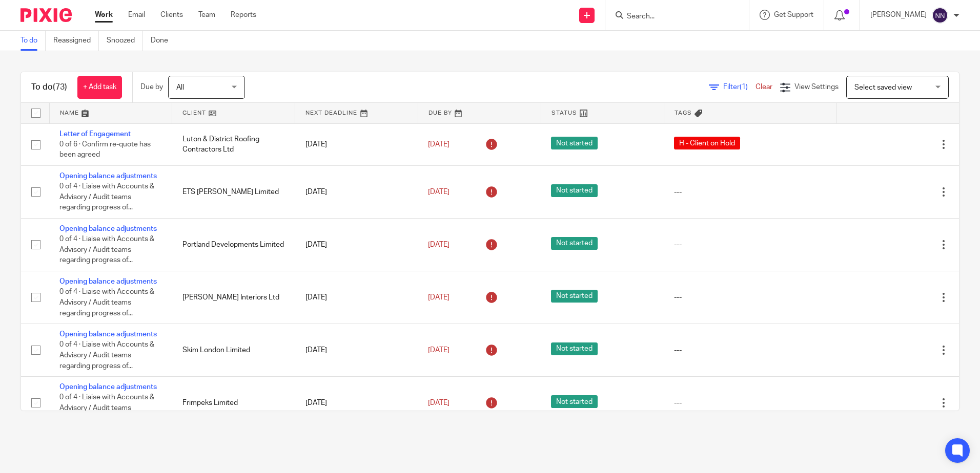 The height and width of the screenshot is (473, 980). Describe the element at coordinates (49, 87) in the screenshot. I see `h1: To do` at that location.